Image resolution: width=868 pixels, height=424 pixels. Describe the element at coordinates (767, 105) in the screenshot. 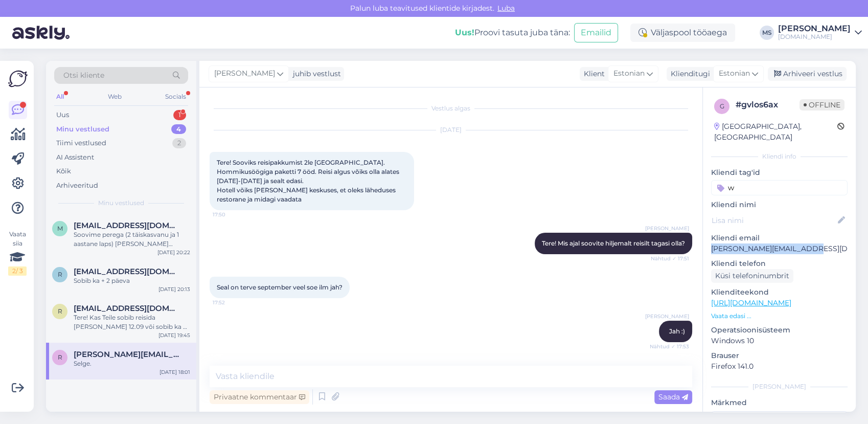

I see `div: # gvlos6ax` at that location.